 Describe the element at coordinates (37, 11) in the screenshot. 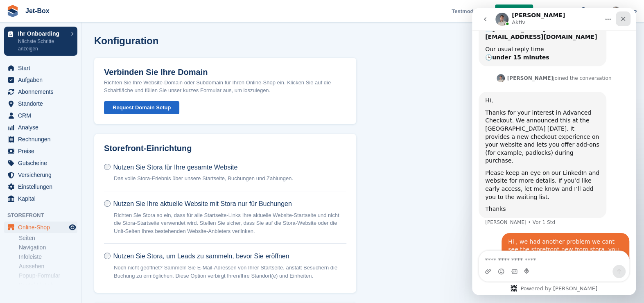

I see `a: Jet-Box` at that location.